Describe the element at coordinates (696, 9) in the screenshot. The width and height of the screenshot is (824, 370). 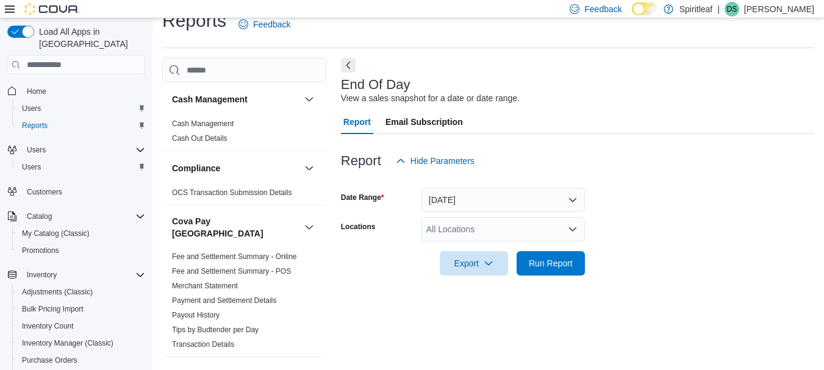
I see `p: Spiritleaf` at that location.